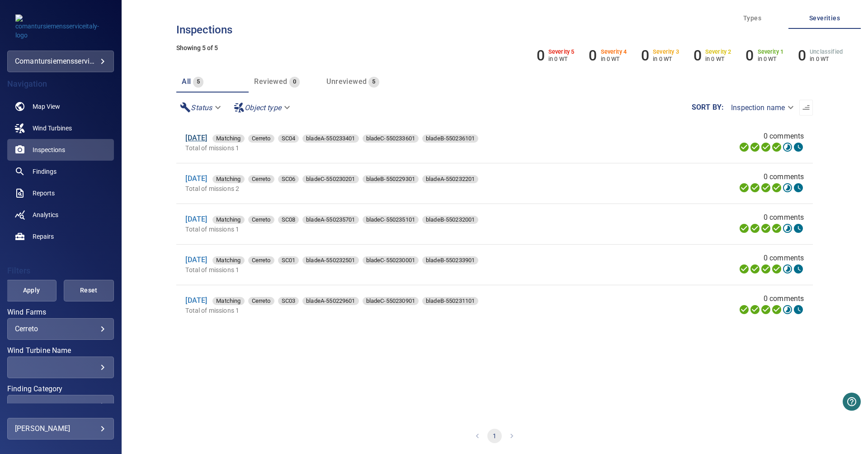  What do you see at coordinates (450, 301) in the screenshot?
I see `span: bladeB-550231101` at bounding box center [450, 301].